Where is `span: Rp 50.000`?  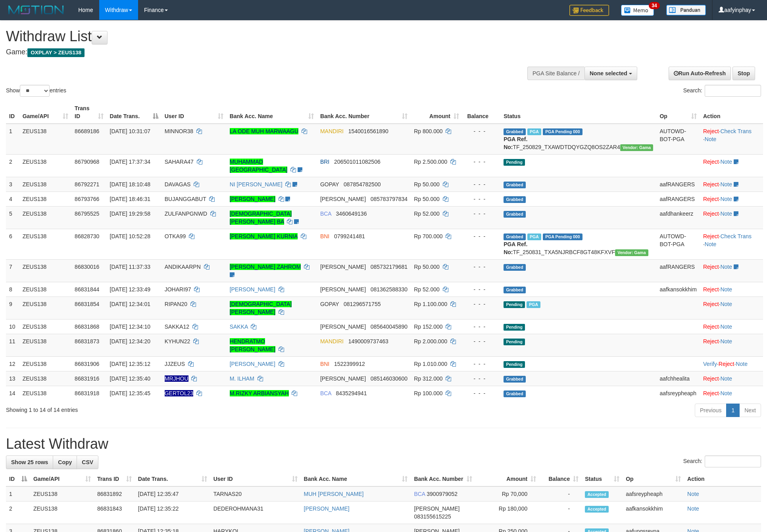 span: Rp 50.000 is located at coordinates (427, 199).